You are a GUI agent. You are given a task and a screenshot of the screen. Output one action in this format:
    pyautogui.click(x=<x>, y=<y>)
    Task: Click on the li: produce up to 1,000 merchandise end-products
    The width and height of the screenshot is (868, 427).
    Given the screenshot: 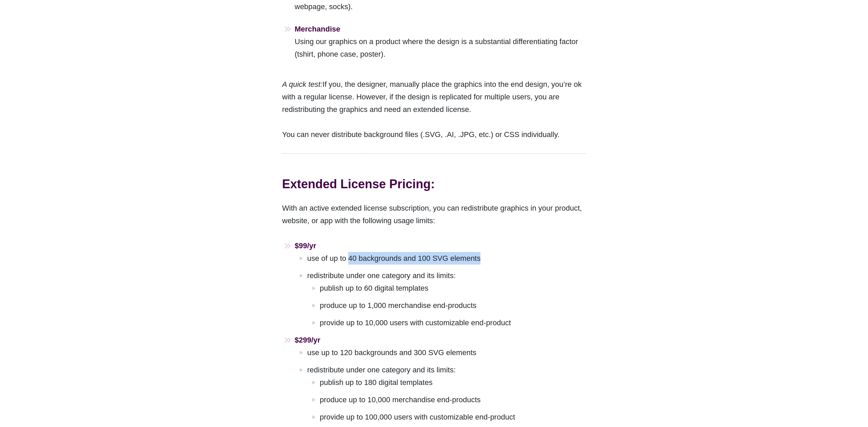 What is the action you would take?
    pyautogui.click(x=453, y=305)
    